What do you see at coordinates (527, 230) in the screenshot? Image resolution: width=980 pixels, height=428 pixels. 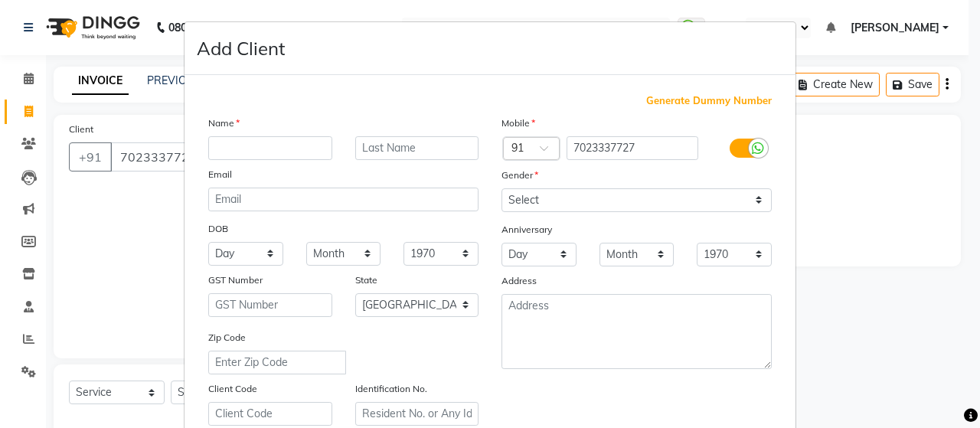 I see `label: Anniversary` at bounding box center [527, 230].